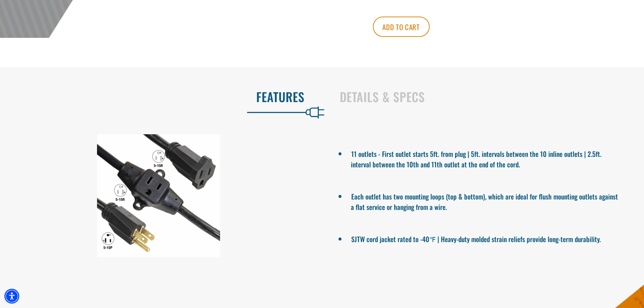  I want to click on div: Accessibility Menu, so click(12, 296).